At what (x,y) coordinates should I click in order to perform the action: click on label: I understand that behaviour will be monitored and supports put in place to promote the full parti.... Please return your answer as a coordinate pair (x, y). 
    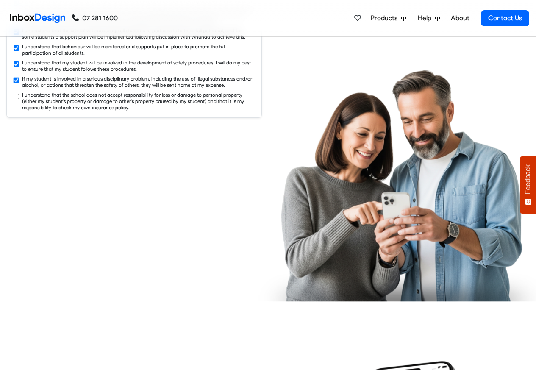
    Looking at the image, I should click on (138, 50).